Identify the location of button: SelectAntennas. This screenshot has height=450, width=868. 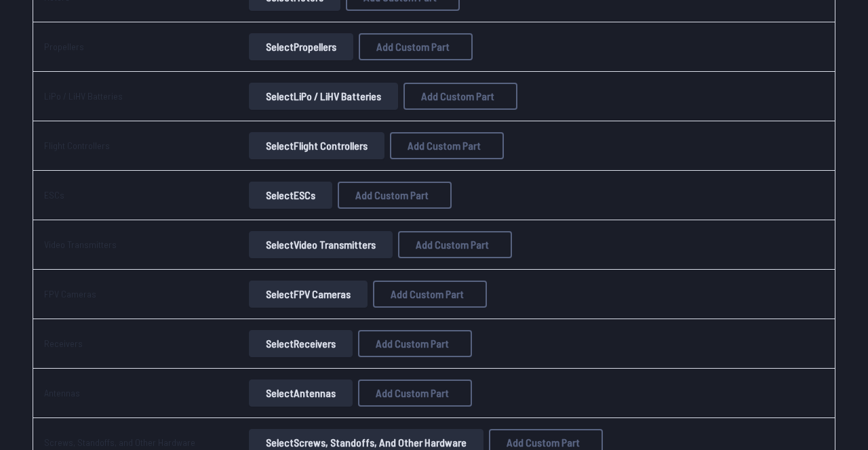
(301, 393).